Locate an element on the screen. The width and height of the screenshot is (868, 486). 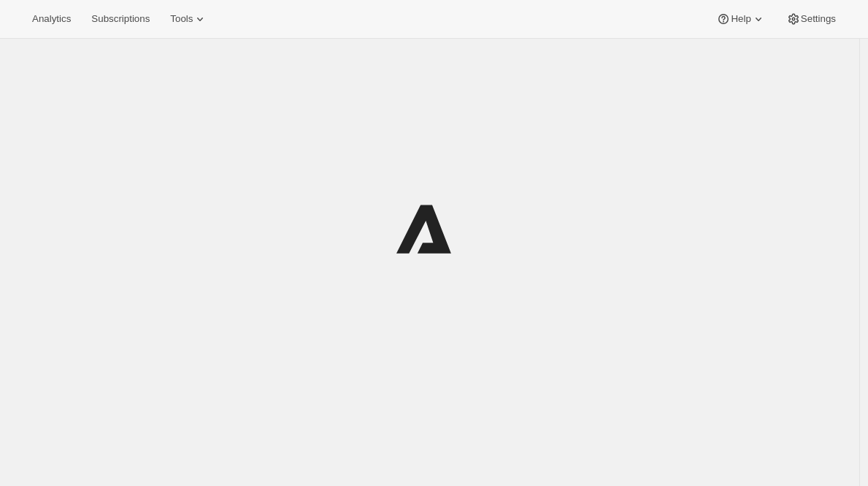
button: Tools is located at coordinates (188, 19).